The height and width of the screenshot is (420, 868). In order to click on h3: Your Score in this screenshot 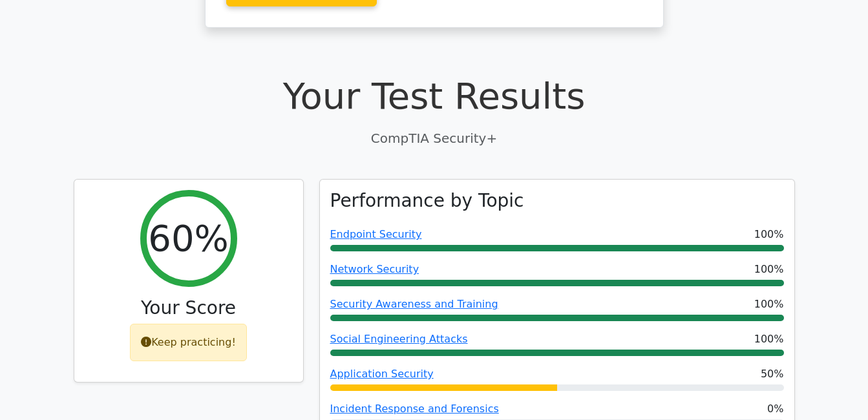, I will do `click(189, 308)`.